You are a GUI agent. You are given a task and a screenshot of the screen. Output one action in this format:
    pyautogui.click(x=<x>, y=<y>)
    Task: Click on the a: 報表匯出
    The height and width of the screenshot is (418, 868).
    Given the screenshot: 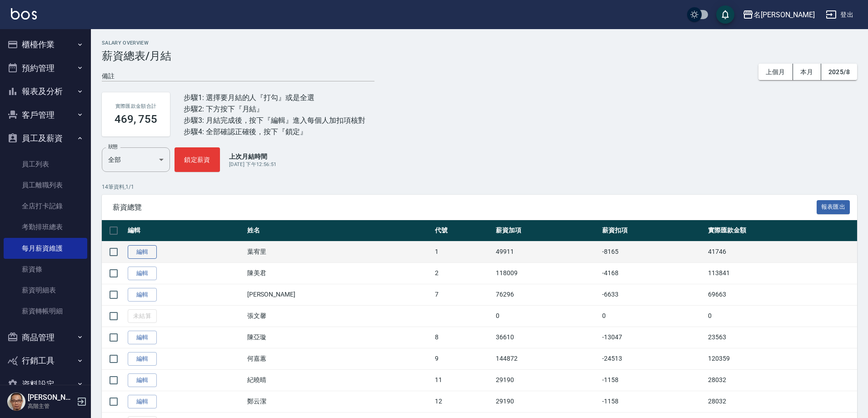 What is the action you would take?
    pyautogui.click(x=833, y=207)
    